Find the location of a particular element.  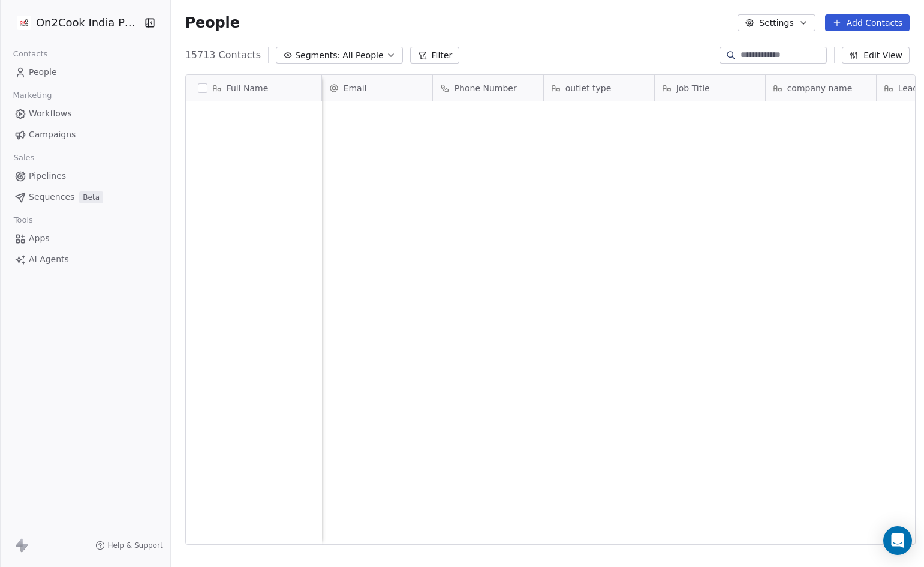

span: Tools is located at coordinates (23, 220).